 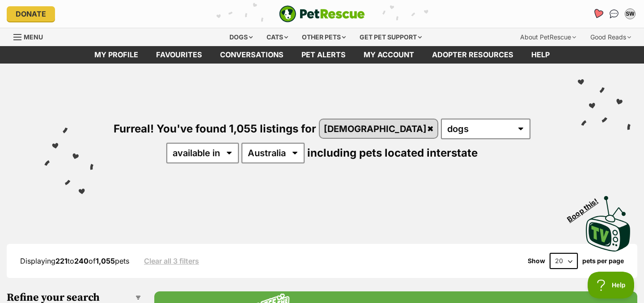 What do you see at coordinates (586, 208) in the screenshot?
I see `span: Boop this!` at bounding box center [586, 208].